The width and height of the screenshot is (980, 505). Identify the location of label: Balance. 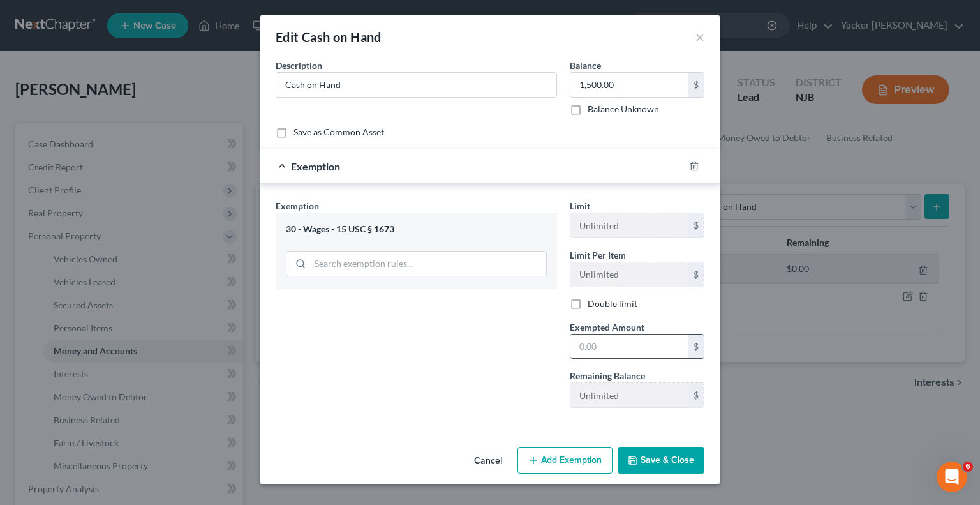
(585, 65).